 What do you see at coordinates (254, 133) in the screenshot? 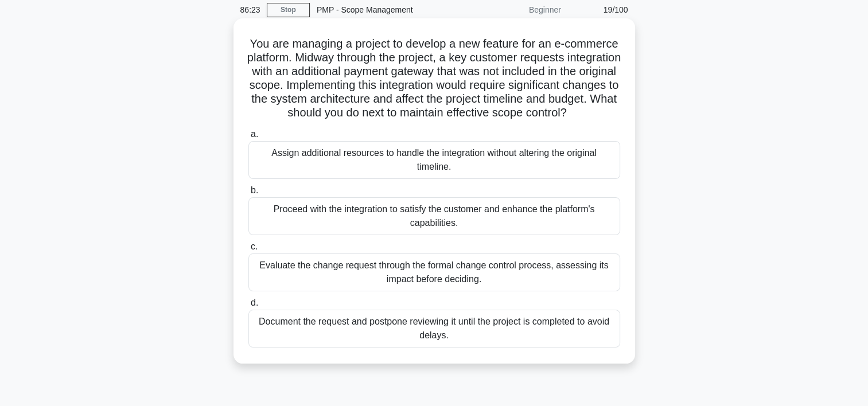
I see `span: a.` at bounding box center [254, 133].